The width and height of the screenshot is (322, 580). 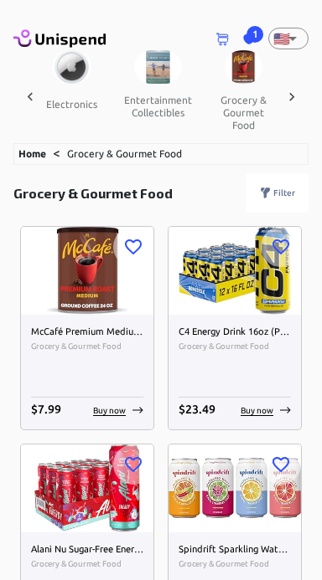 I want to click on span: $ 23.49, so click(x=197, y=410).